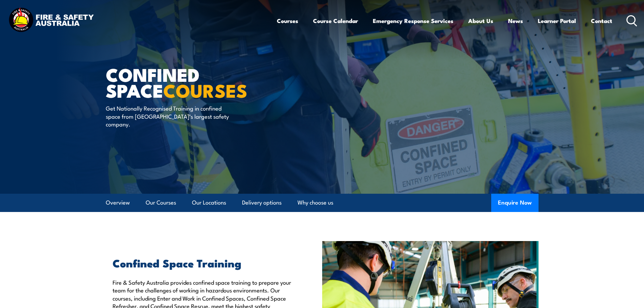 Image resolution: width=644 pixels, height=308 pixels. I want to click on h1: Confined Space, so click(189, 82).